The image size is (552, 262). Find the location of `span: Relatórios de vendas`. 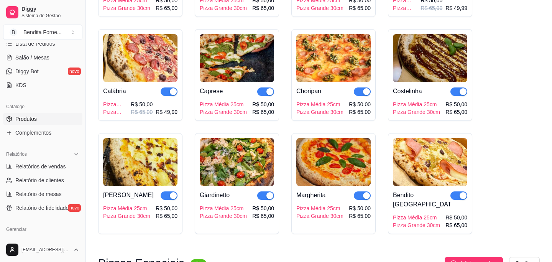

span: Relatórios de vendas is located at coordinates (41, 166).